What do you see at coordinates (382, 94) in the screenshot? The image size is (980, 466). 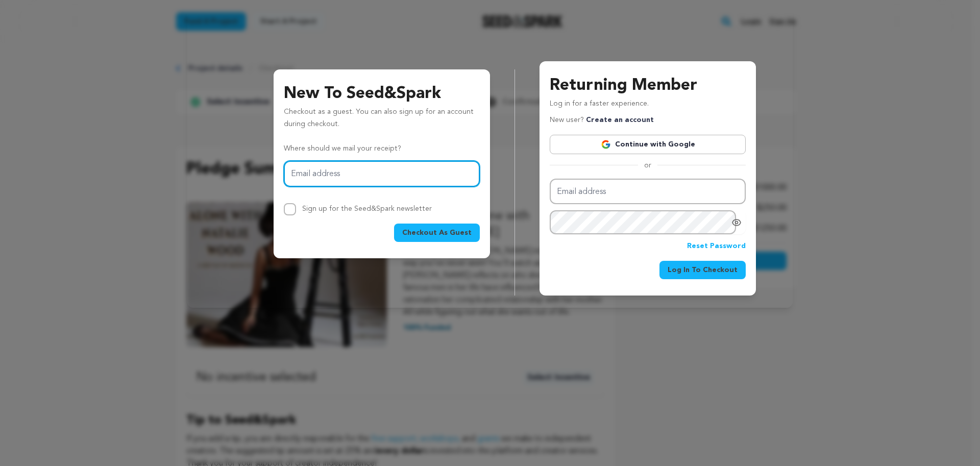 I see `h3: New To Seed&Spark` at bounding box center [382, 94].